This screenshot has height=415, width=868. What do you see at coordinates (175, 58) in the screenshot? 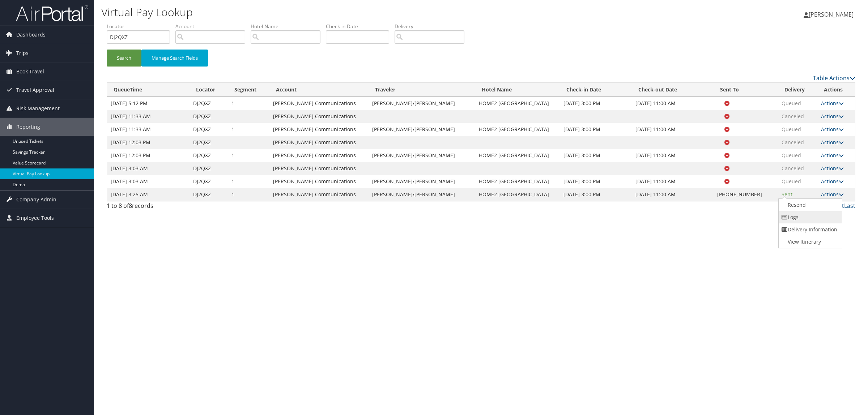
I see `button: Manage Search Fields` at bounding box center [175, 58].